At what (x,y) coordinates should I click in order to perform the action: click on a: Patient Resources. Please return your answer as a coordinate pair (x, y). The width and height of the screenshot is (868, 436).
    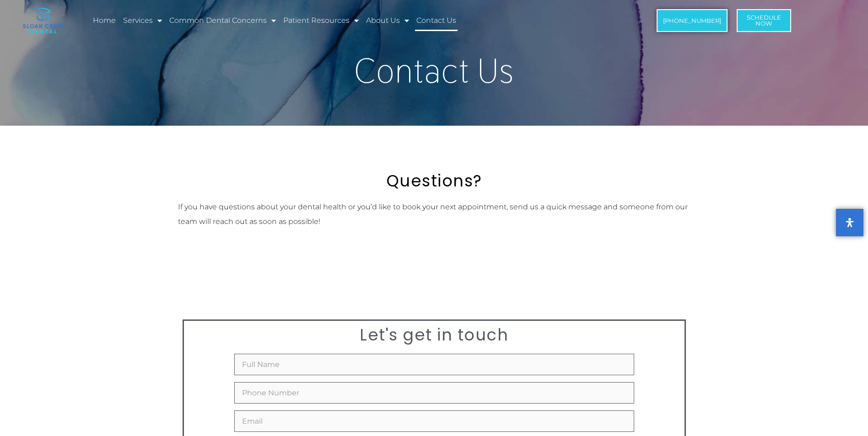
    Looking at the image, I should click on (321, 21).